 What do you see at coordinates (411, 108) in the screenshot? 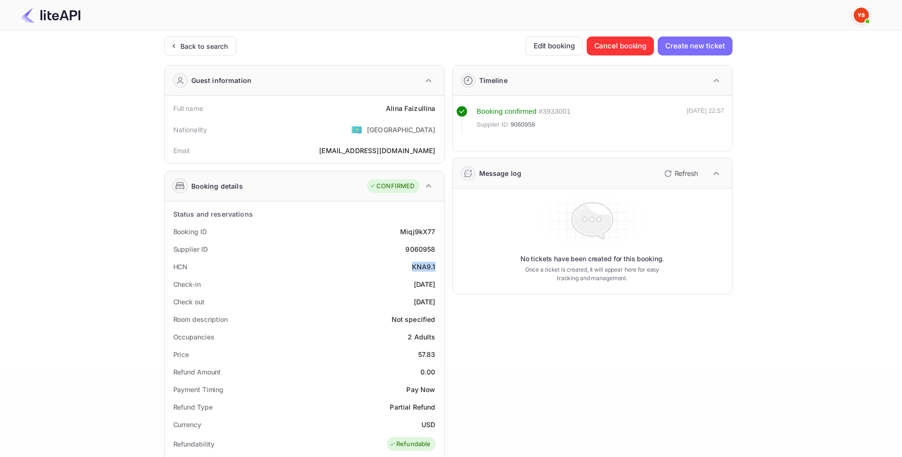
I see `div: Alina Faizullina` at bounding box center [411, 108].